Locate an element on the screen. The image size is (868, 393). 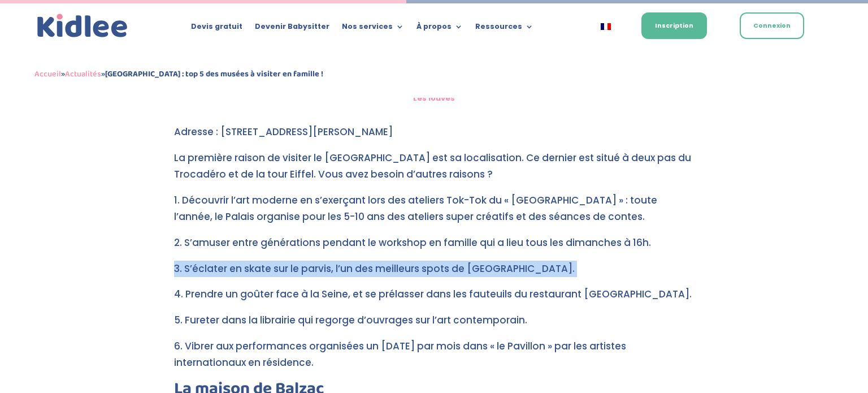
a: Actualités is located at coordinates (83, 74).